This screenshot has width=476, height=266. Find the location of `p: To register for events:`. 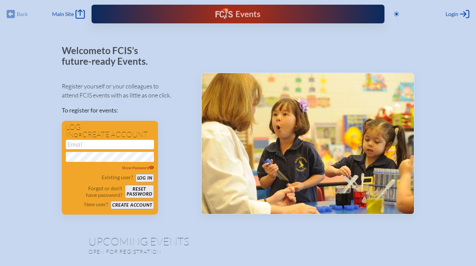

p: To register for events: is located at coordinates (126, 110).